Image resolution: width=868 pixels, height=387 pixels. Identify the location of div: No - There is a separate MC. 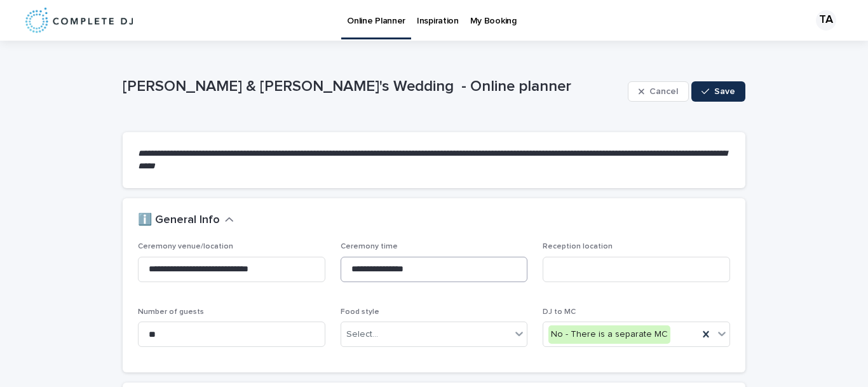
(609, 334).